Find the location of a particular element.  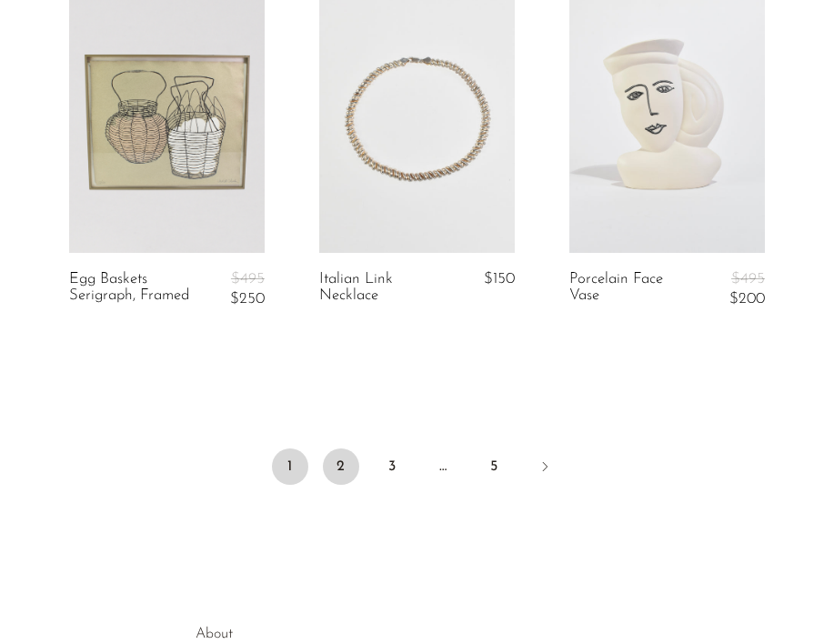

span: $150 is located at coordinates (499, 279).